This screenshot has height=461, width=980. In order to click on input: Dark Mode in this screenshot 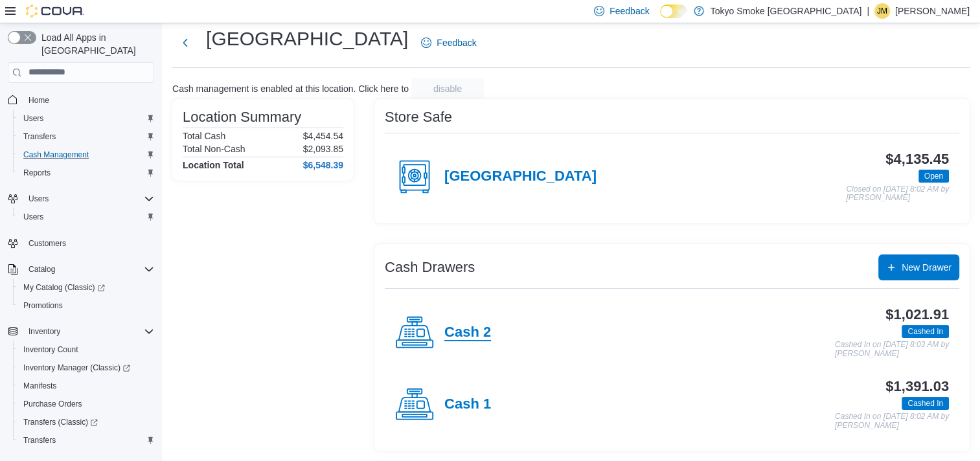, I will do `click(674, 11)`.